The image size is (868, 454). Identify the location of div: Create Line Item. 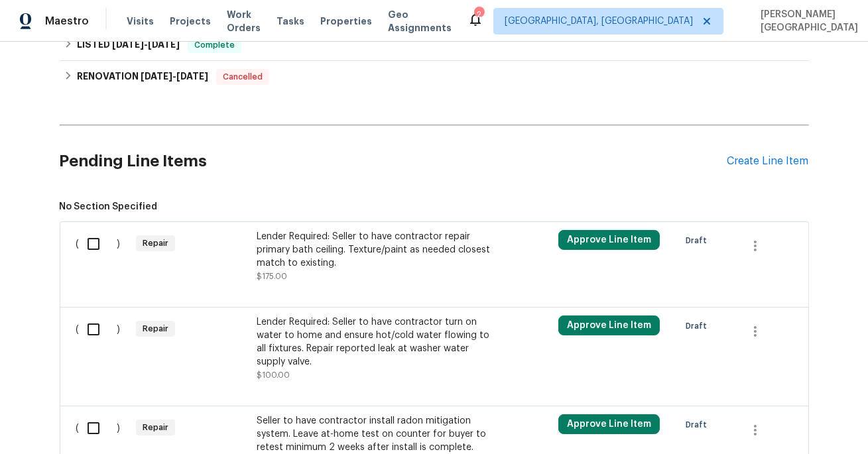
(768, 162).